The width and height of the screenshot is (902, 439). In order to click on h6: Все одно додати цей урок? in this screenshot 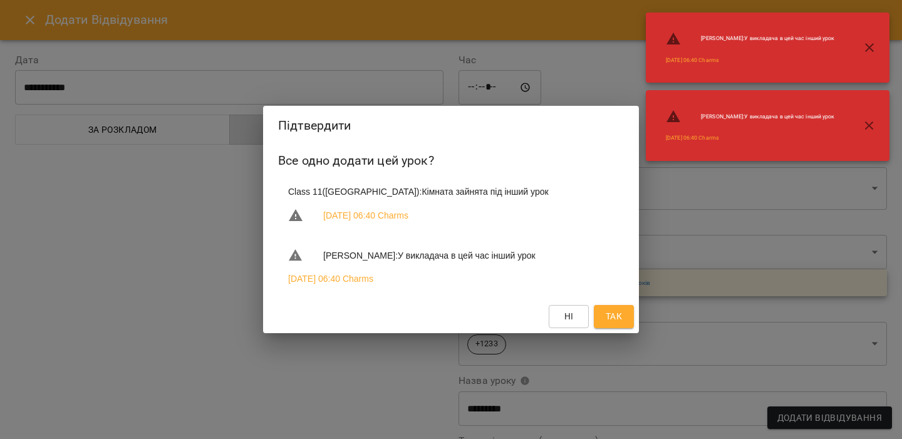, I will do `click(451, 160)`.